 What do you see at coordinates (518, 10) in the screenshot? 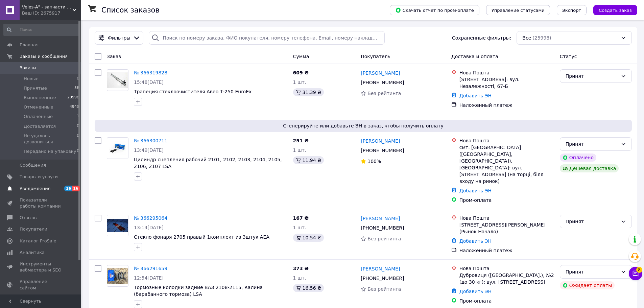
I see `button: Управление статусами` at bounding box center [518, 10].